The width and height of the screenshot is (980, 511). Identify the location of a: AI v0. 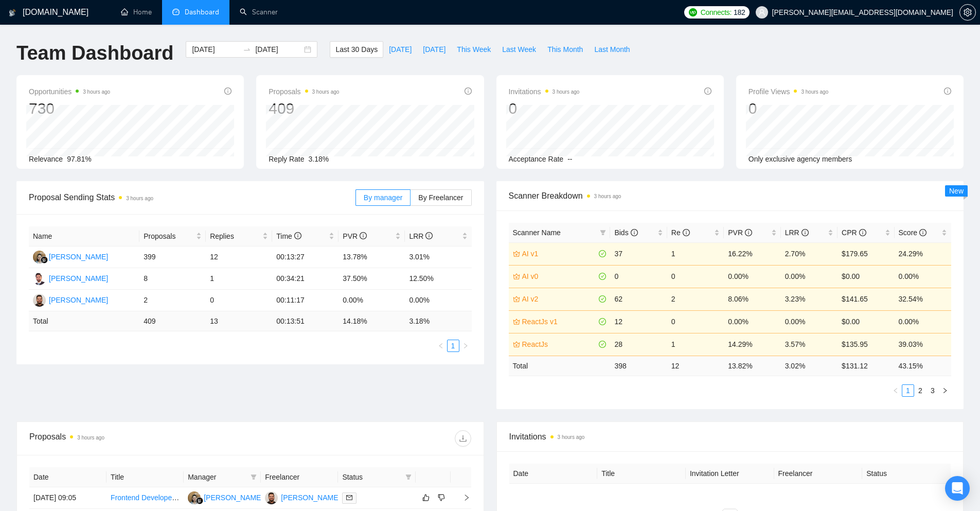
(560, 276).